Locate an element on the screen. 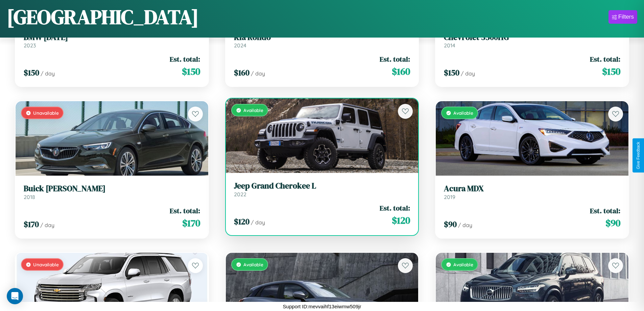 This screenshot has height=311, width=644. span: 2014 is located at coordinates (450, 45).